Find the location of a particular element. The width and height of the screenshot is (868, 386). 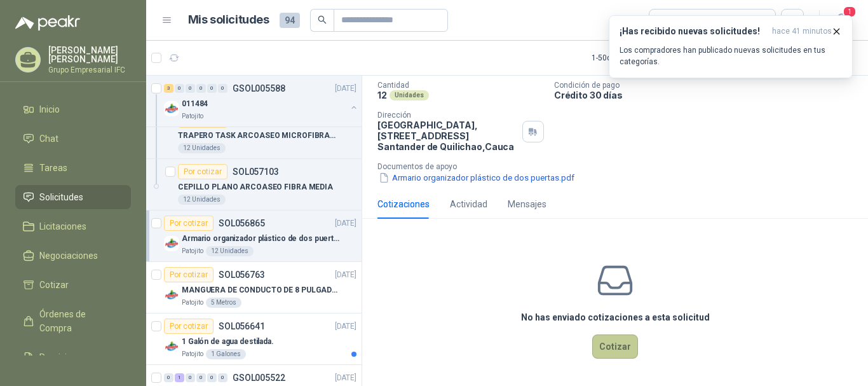

div: Mensajes is located at coordinates (527, 204).